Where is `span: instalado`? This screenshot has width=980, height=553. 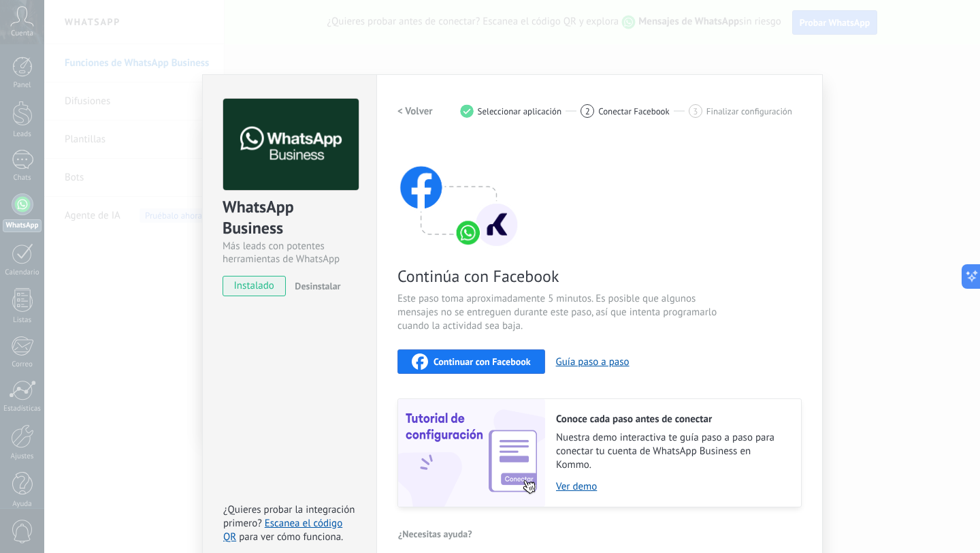 span: instalado is located at coordinates (254, 286).